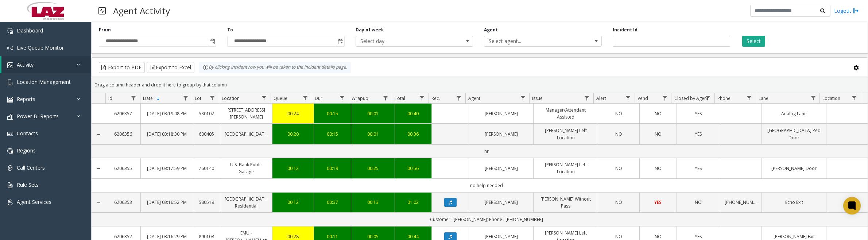 The height and width of the screenshot is (240, 868). I want to click on label: Day of week, so click(370, 30).